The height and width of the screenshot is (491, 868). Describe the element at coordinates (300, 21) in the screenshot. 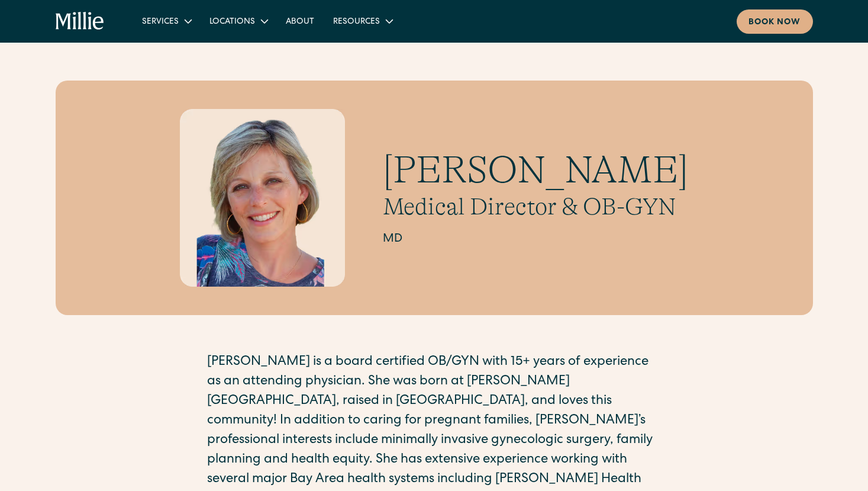

I see `a: About` at that location.